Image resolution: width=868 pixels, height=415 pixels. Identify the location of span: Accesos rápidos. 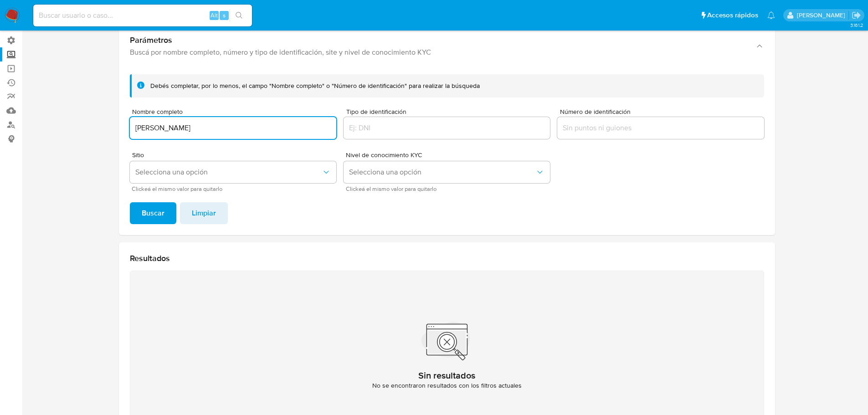
(733, 15).